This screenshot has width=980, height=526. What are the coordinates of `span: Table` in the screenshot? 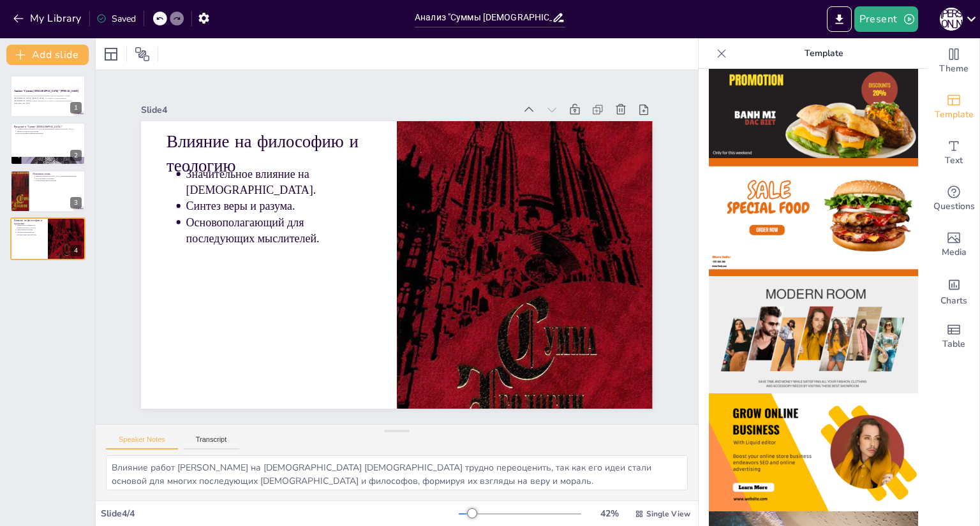 It's located at (954, 344).